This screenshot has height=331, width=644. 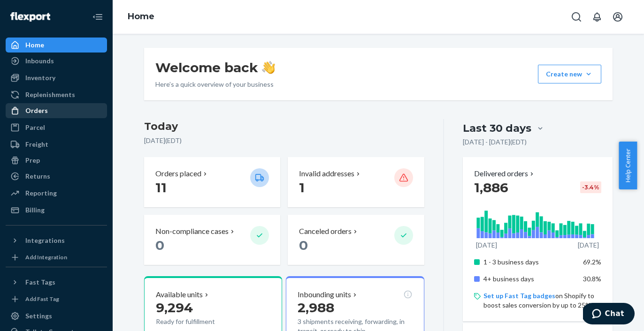 What do you see at coordinates (39, 61) in the screenshot?
I see `div: Inbounds` at bounding box center [39, 61].